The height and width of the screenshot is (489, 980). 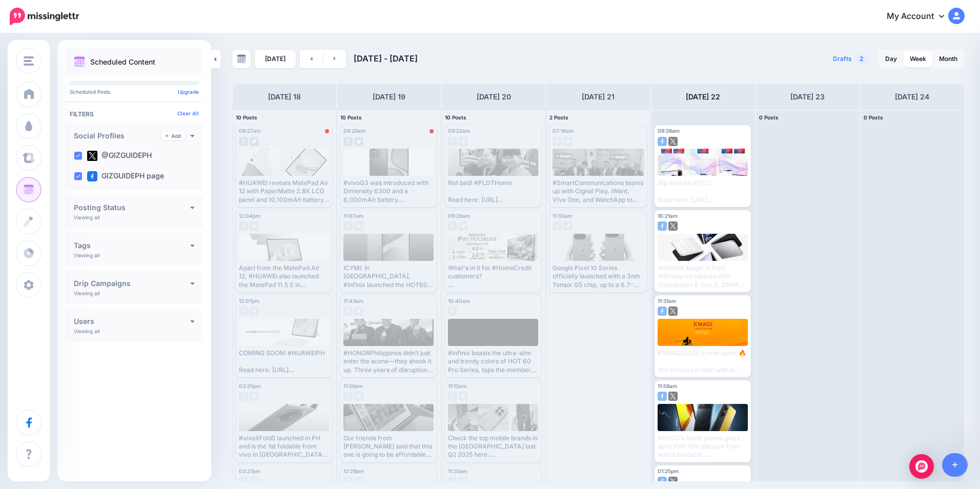 I want to click on span: 2, so click(x=862, y=59).